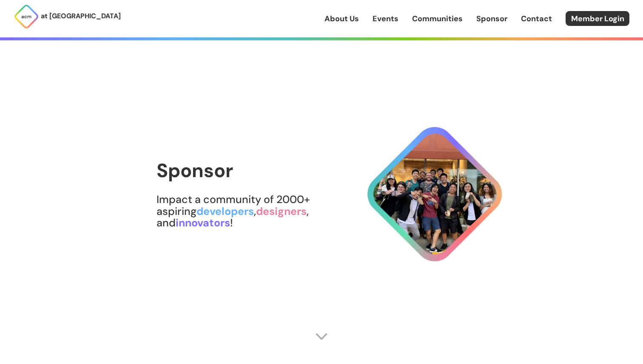 Image resolution: width=643 pixels, height=364 pixels. I want to click on a: Sponsor, so click(492, 19).